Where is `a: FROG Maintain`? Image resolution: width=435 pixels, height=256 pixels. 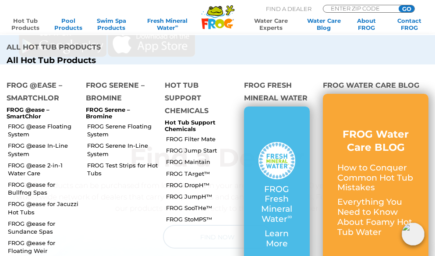
a: FROG Maintain is located at coordinates (202, 162).